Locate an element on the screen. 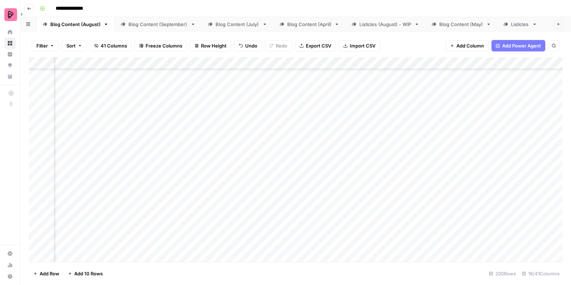  span: Export CSV is located at coordinates (318, 46).